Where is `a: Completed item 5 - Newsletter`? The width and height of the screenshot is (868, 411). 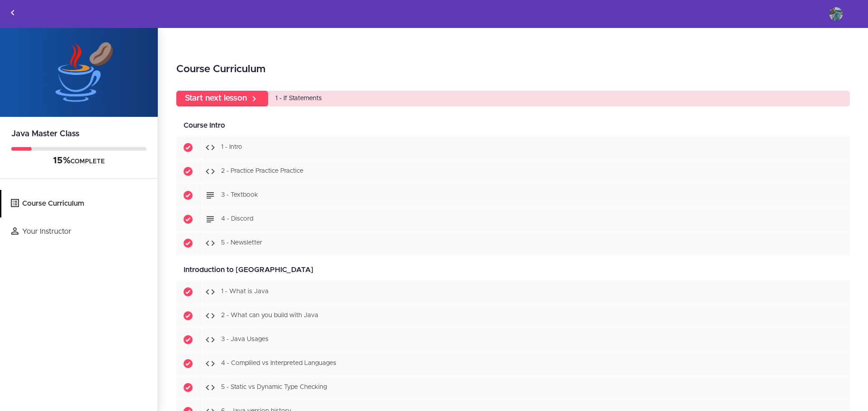 a: Completed item 5 - Newsletter is located at coordinates (513, 243).